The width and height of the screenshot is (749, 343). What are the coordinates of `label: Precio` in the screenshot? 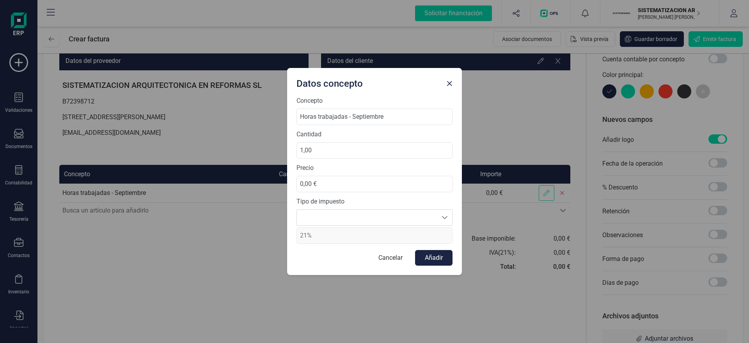 It's located at (375, 168).